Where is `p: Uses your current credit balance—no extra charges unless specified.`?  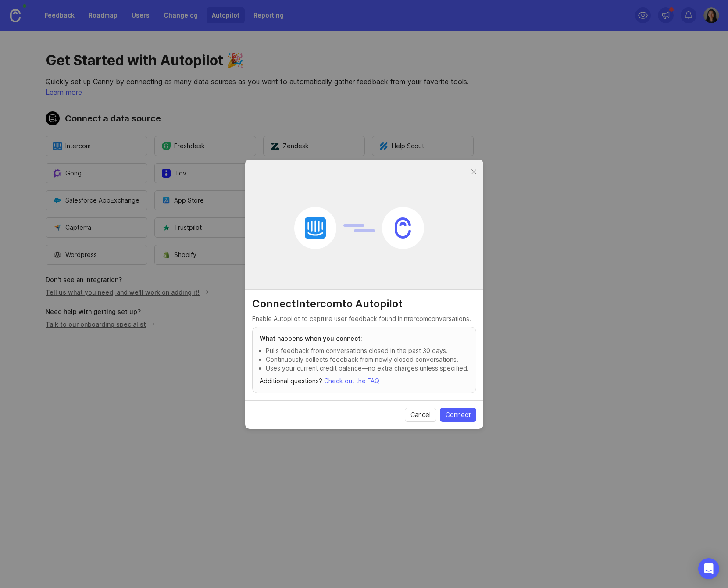 p: Uses your current credit balance—no extra charges unless specified. is located at coordinates (367, 368).